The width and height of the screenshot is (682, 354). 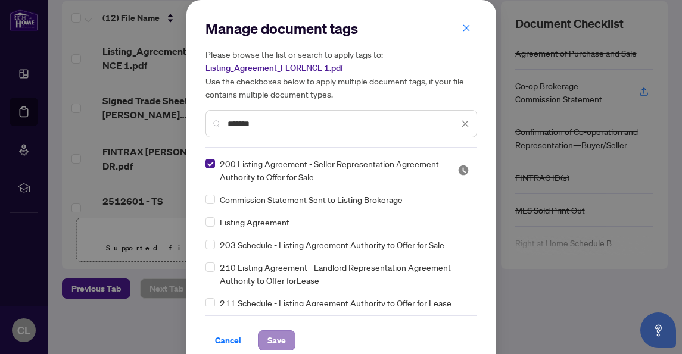 What do you see at coordinates (341, 74) in the screenshot?
I see `h5: Please browse the list or search to apply tags to: Use the checkboxes below to apply multiple doc...` at bounding box center [341, 74].